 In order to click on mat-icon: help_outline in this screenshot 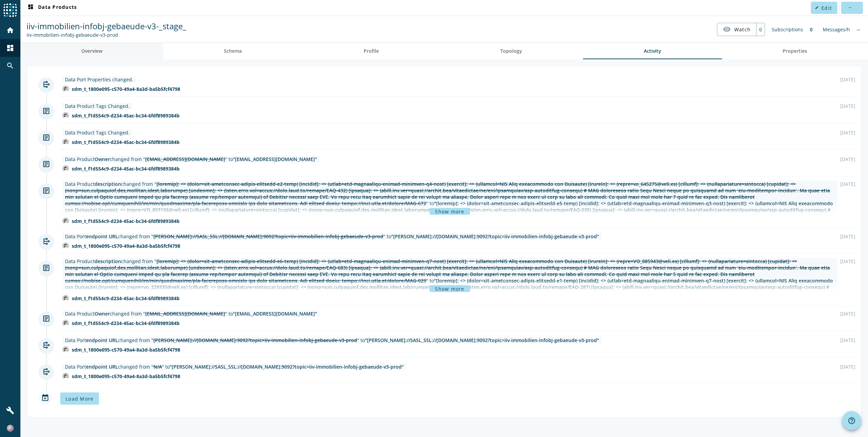, I will do `click(852, 420)`.